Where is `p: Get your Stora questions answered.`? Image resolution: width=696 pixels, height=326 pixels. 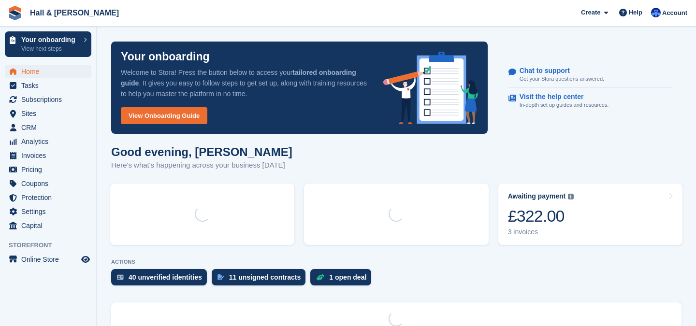 p: Get your Stora questions answered. is located at coordinates (562, 79).